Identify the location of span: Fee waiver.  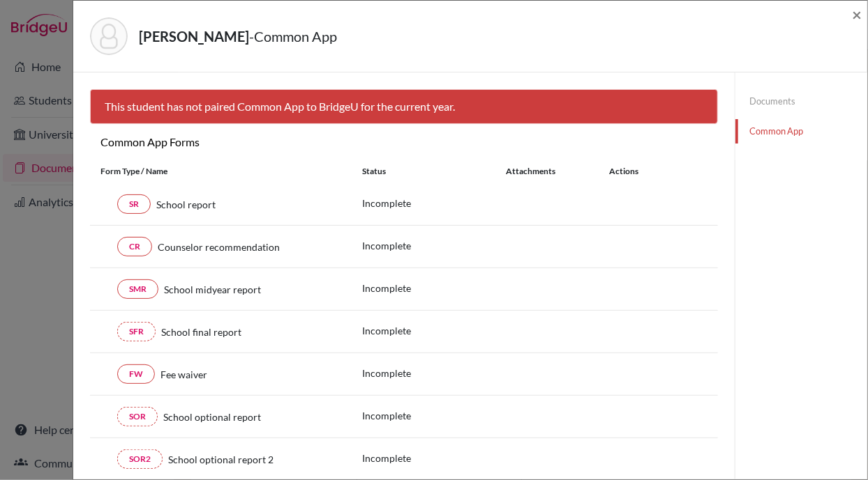
(184, 374).